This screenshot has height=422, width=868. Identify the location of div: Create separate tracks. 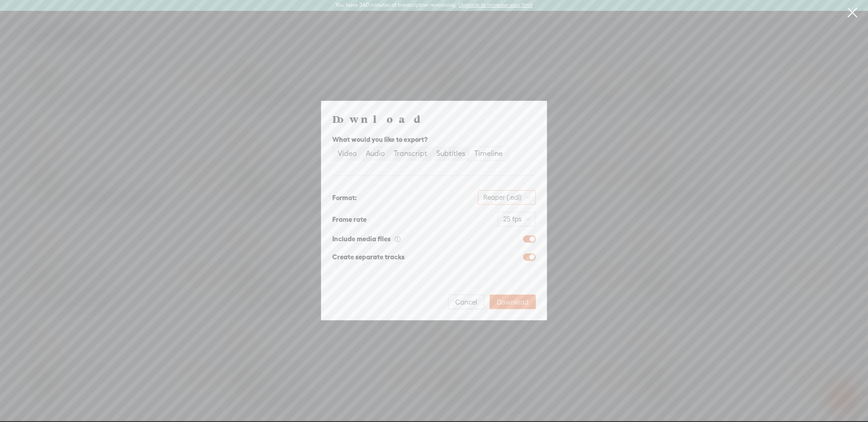
(368, 257).